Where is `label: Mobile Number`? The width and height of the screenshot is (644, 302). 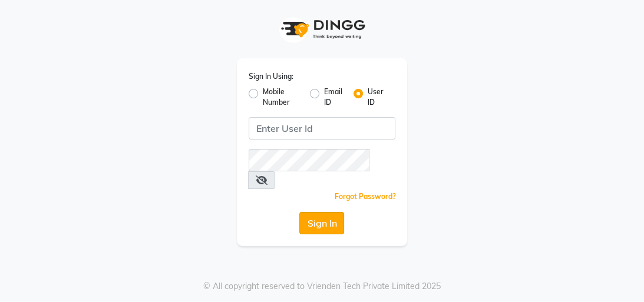
label: Mobile Number is located at coordinates (281, 97).